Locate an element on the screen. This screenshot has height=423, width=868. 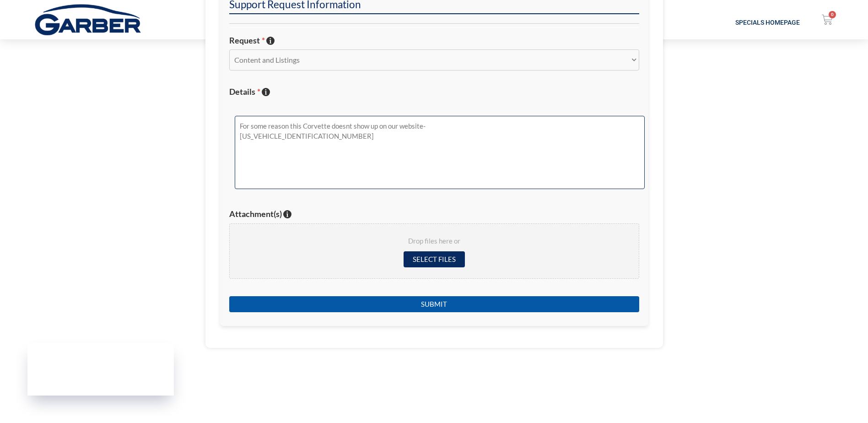
span: Details is located at coordinates (245, 91).